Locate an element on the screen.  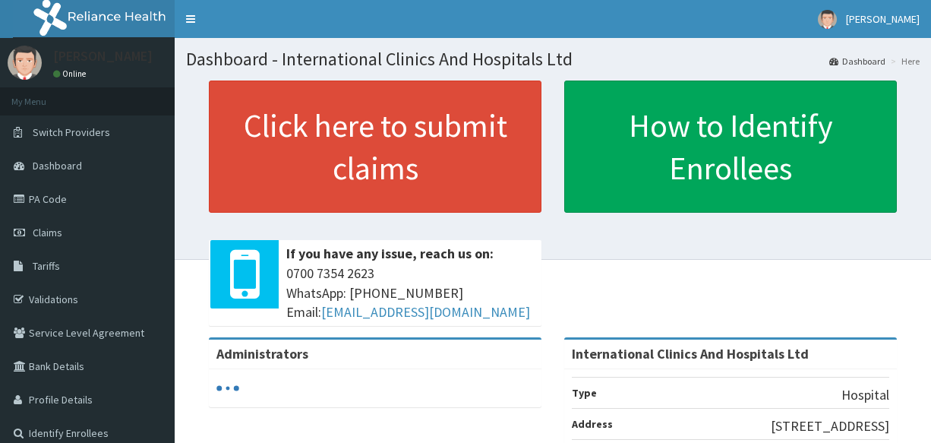
b: Type is located at coordinates (584, 393).